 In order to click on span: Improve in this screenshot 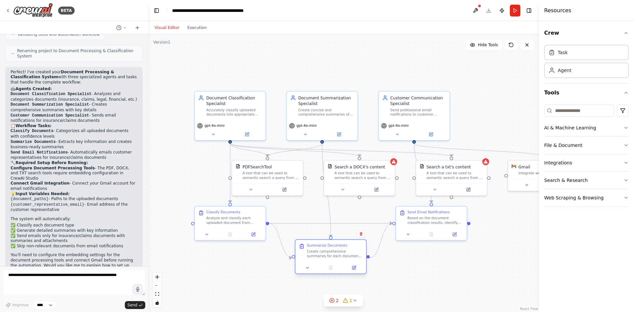, I will do `click(20, 305)`.